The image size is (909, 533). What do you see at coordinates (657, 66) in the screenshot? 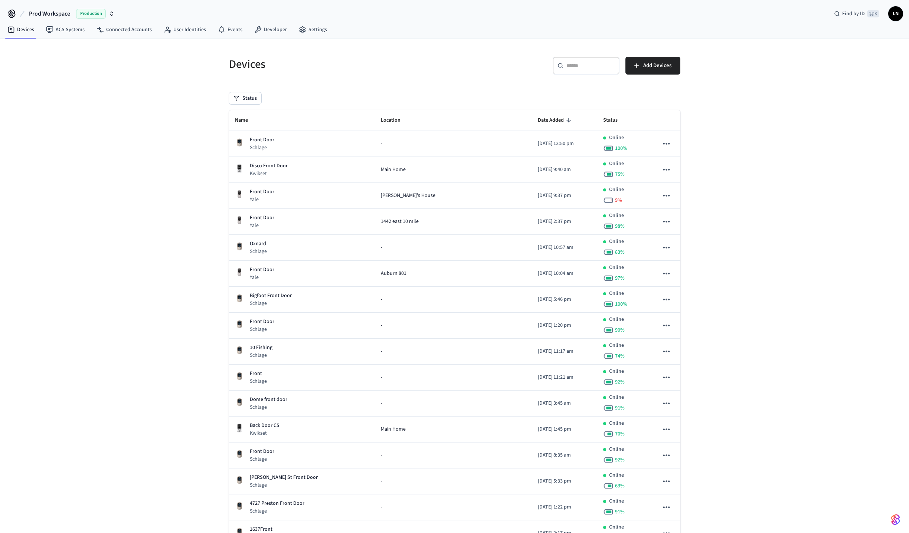
I see `span: Add Devices` at bounding box center [657, 66].